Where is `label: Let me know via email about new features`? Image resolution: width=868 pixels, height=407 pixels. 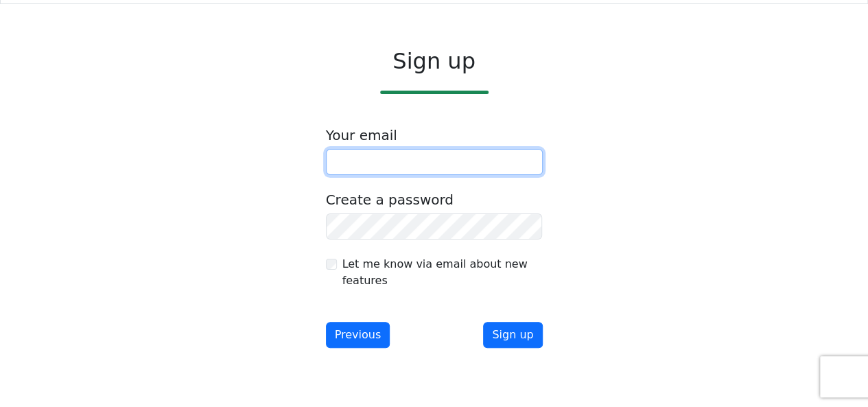 label: Let me know via email about new features is located at coordinates (443, 273).